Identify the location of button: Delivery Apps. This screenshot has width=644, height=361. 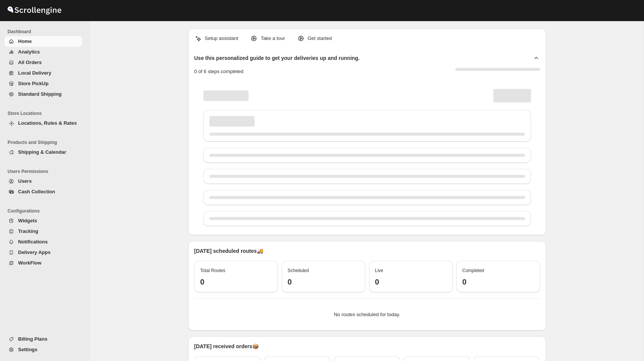
(43, 252).